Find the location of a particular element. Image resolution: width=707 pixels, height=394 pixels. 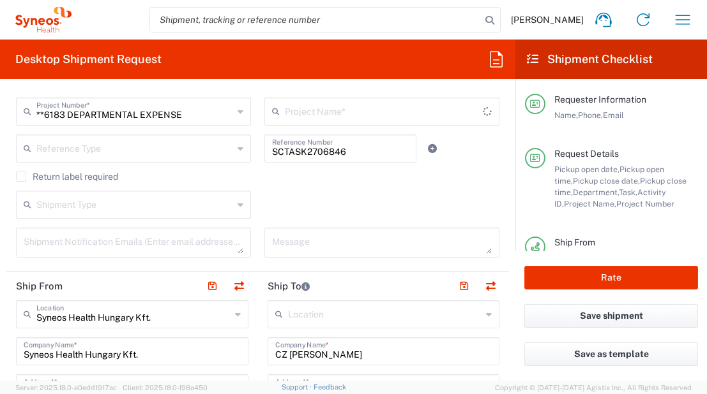

span: Project Name, is located at coordinates (590, 204).